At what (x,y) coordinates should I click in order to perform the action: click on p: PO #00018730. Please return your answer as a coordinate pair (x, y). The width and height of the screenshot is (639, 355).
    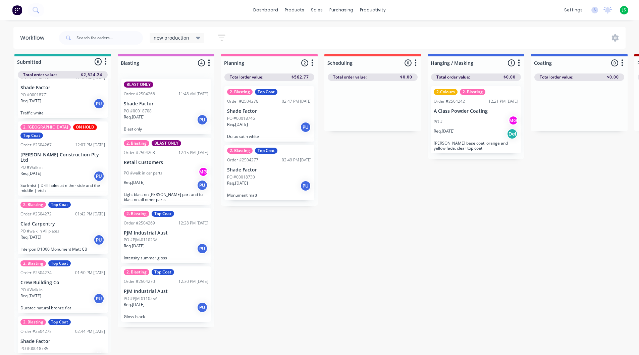
    Looking at the image, I should click on (241, 177).